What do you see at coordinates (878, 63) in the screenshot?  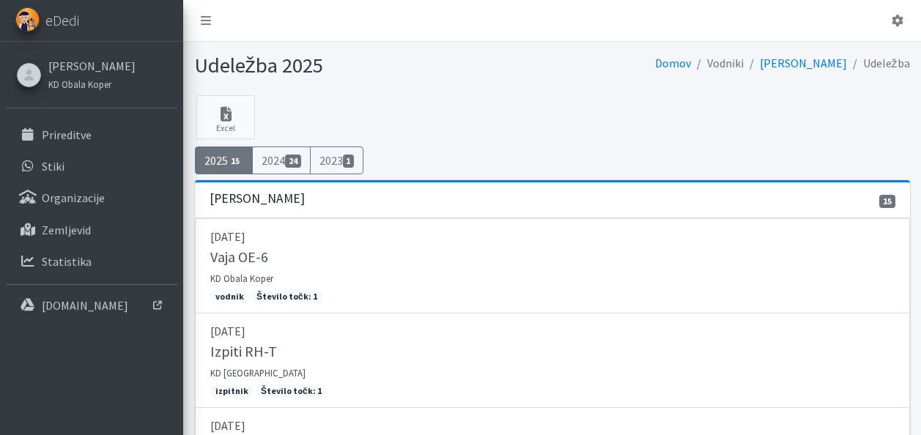 I see `li: Udeležba` at bounding box center [878, 63].